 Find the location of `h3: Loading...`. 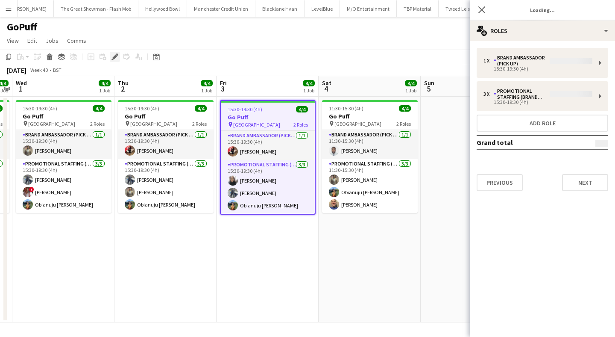

h3: Loading... is located at coordinates (543, 10).